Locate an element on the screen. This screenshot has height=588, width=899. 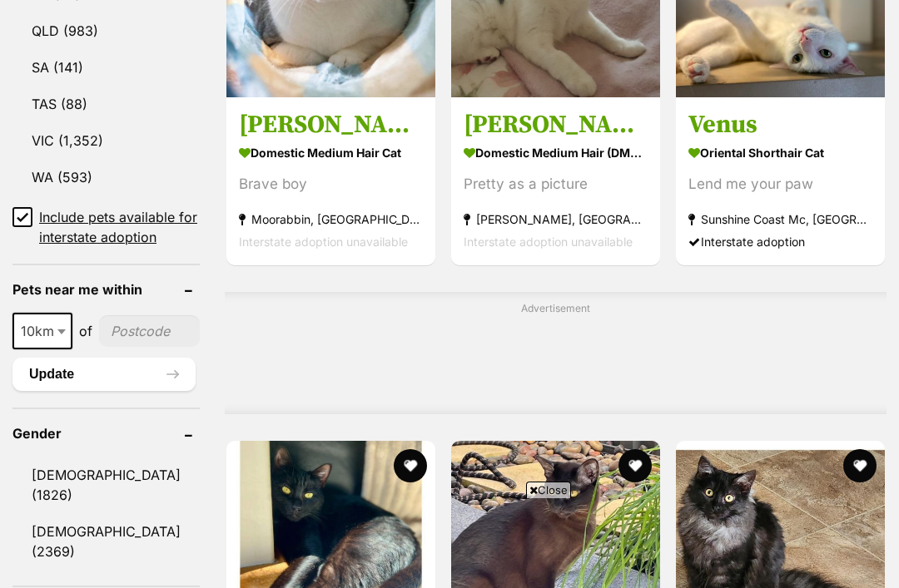
a: TAS (88) is located at coordinates (106, 104).